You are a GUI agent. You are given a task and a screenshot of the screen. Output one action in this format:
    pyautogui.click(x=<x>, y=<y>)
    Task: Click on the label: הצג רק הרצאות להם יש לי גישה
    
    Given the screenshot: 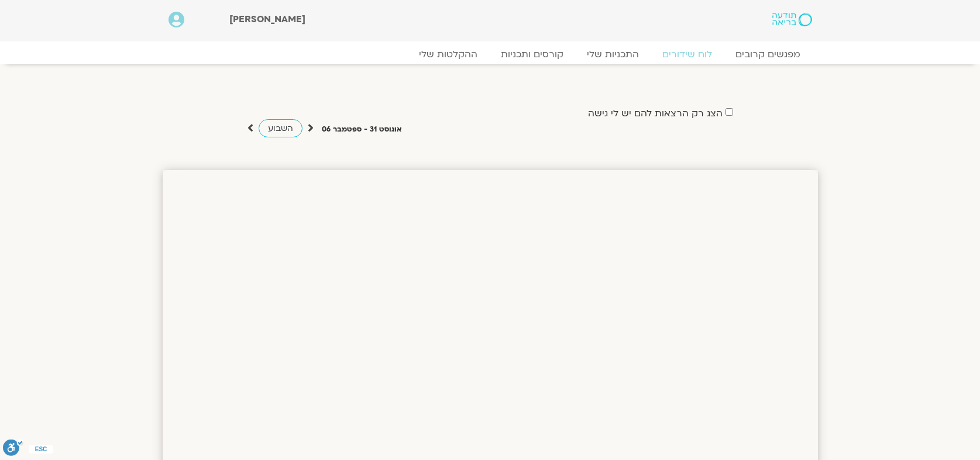 What is the action you would take?
    pyautogui.click(x=656, y=113)
    